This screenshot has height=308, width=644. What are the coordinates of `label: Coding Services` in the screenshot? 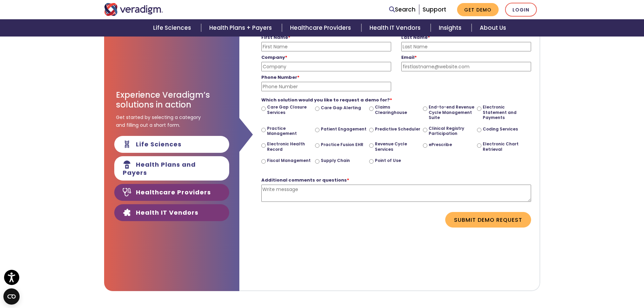 It's located at (500, 129).